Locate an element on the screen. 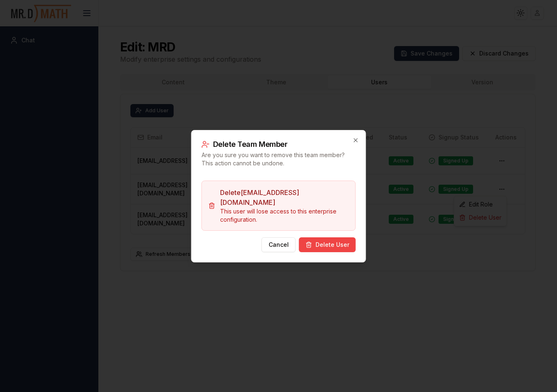 Image resolution: width=557 pixels, height=392 pixels. button: Delete User is located at coordinates (327, 245).